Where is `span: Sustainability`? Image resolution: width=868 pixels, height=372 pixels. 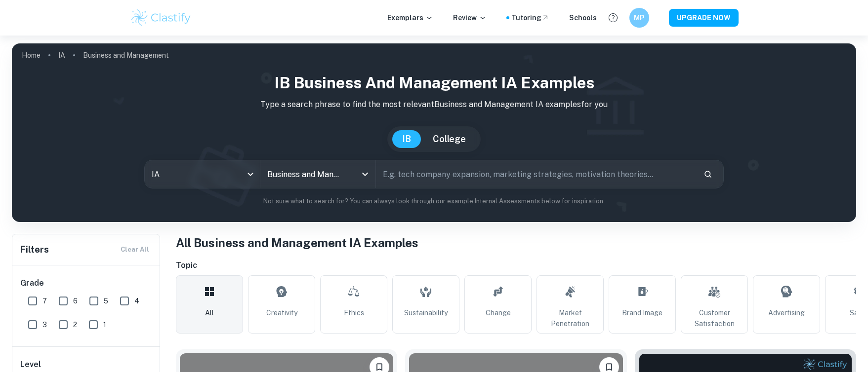 span: Sustainability is located at coordinates (426, 313).